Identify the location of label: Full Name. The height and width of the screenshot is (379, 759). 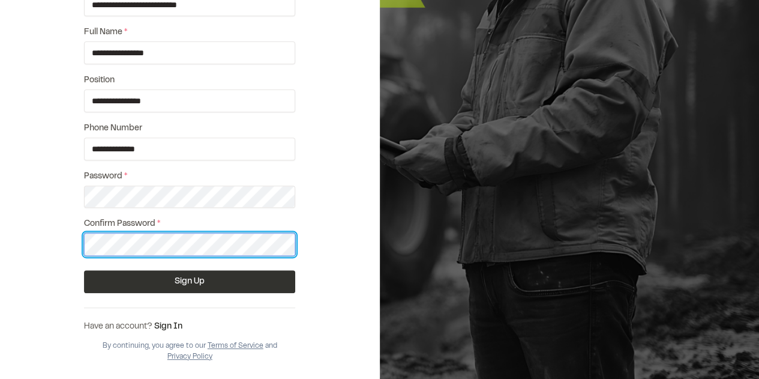
(190, 32).